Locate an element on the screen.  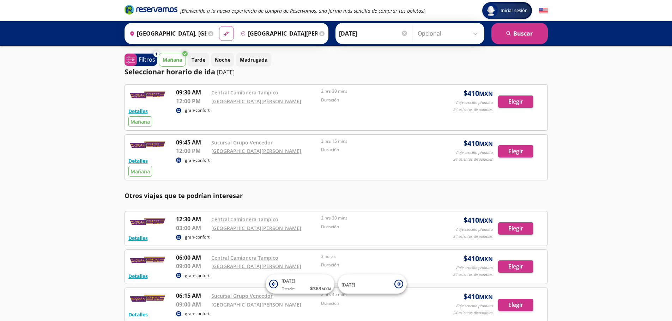
input: Buscar Destino is located at coordinates (277, 33).